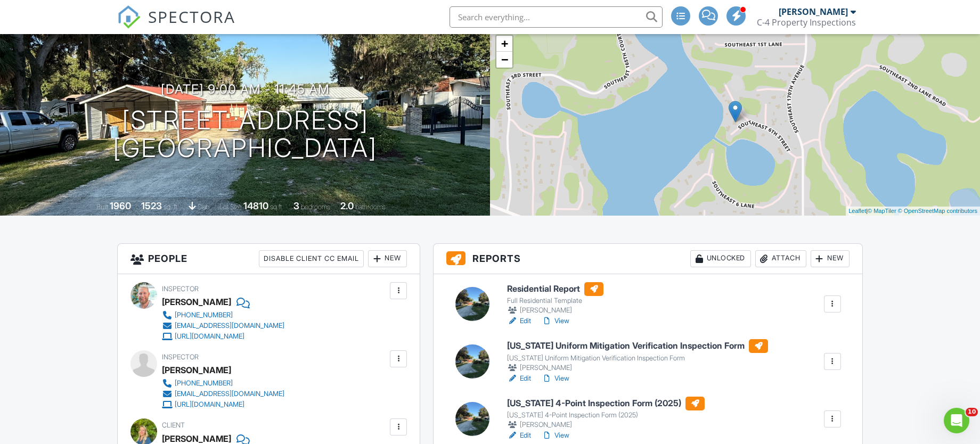 This screenshot has width=980, height=444. What do you see at coordinates (370, 206) in the screenshot?
I see `span: bathrooms` at bounding box center [370, 206].